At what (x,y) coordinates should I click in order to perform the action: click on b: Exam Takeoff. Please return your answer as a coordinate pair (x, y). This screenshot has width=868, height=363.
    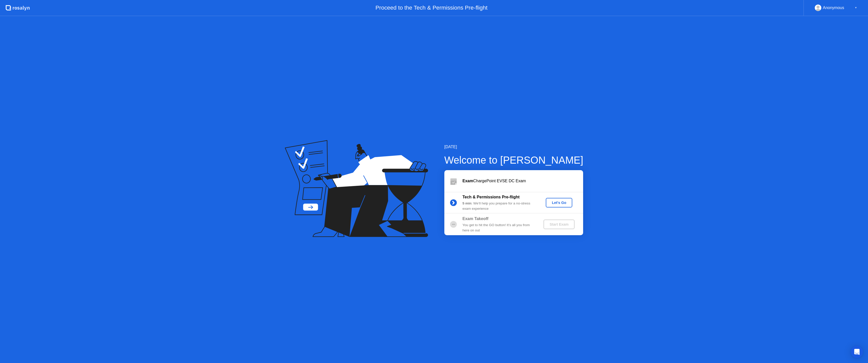
    Looking at the image, I should click on (475, 219).